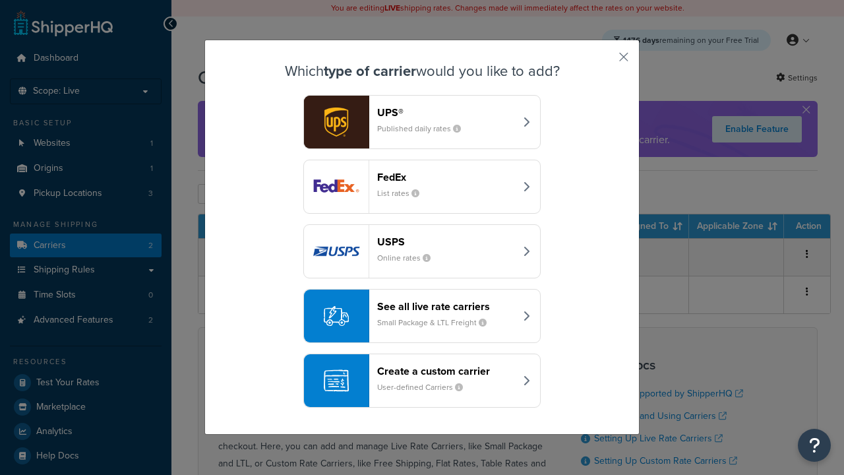  What do you see at coordinates (446, 371) in the screenshot?
I see `header: Create a custom carrier` at bounding box center [446, 371].